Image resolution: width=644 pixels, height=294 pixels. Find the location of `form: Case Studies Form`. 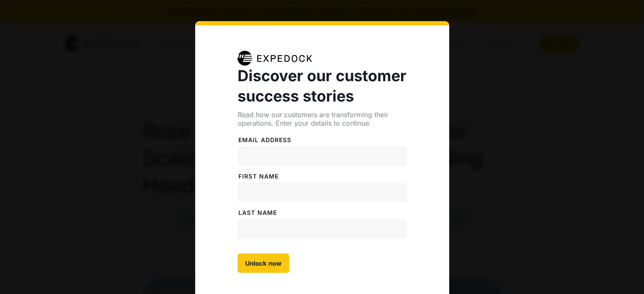

form: Case Studies Form is located at coordinates (322, 200).